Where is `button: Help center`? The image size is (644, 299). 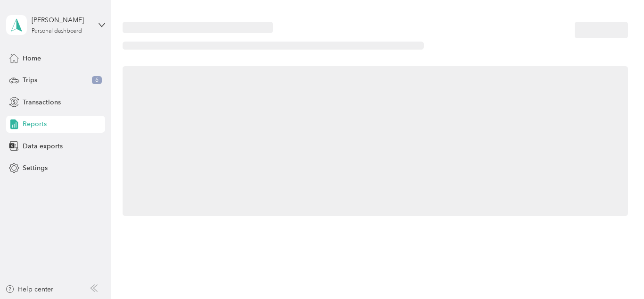 button: Help center is located at coordinates (29, 289).